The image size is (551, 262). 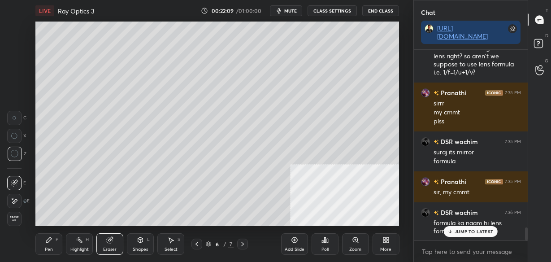 What do you see at coordinates (286, 11) in the screenshot?
I see `button: mute` at bounding box center [286, 11].